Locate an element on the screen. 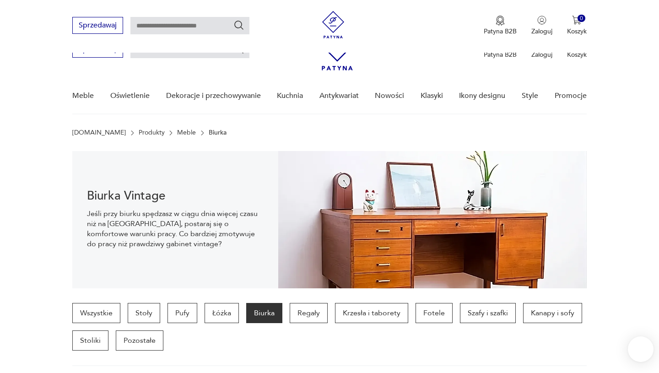  a: Regały is located at coordinates (308, 313).